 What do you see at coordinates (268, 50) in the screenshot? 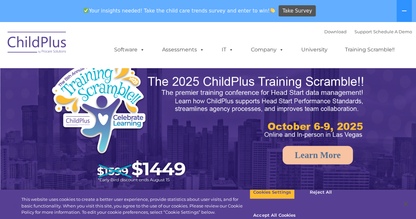
I see `a: Company` at bounding box center [268, 50].